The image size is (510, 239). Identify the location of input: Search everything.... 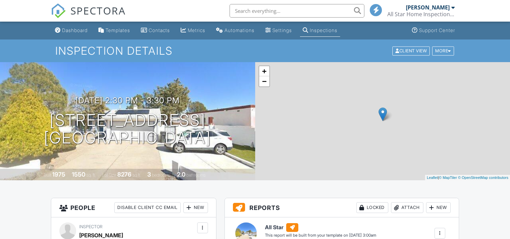
(297, 11).